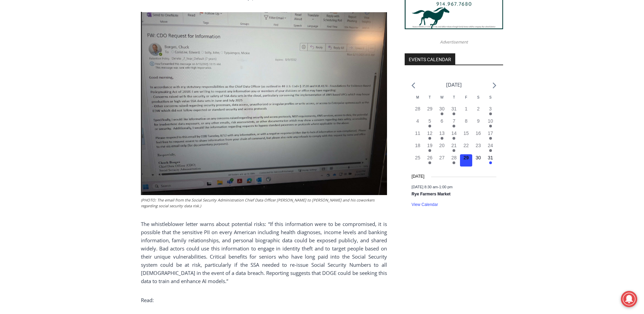 This screenshot has height=314, width=644. I want to click on button: 30, so click(478, 161).